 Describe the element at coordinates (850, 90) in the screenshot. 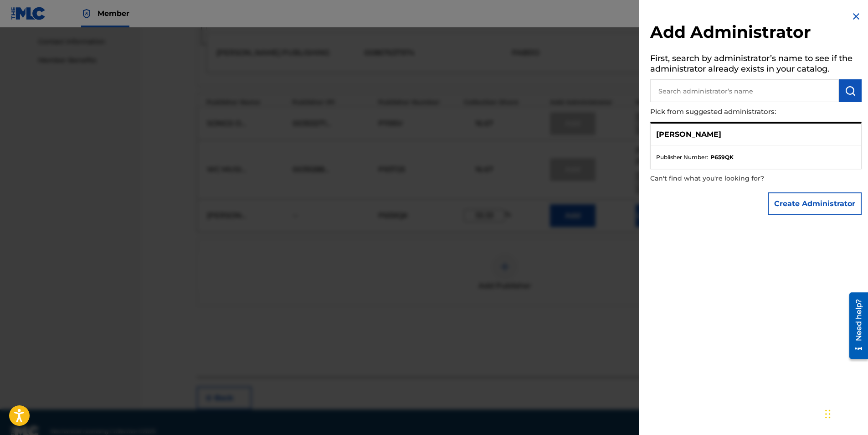

I see `img: Search Works` at that location.